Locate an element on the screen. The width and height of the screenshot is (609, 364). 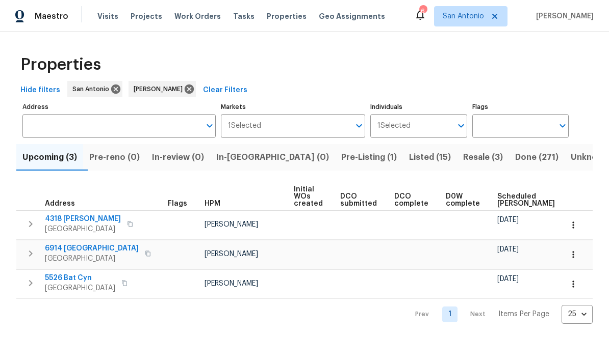
div: San Antonio is located at coordinates (95, 89).